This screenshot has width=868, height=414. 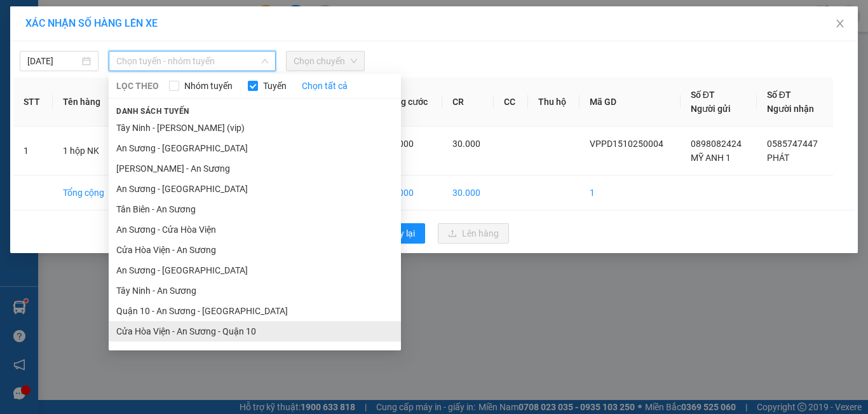 What do you see at coordinates (840, 24) in the screenshot?
I see `button: Close` at bounding box center [840, 24].